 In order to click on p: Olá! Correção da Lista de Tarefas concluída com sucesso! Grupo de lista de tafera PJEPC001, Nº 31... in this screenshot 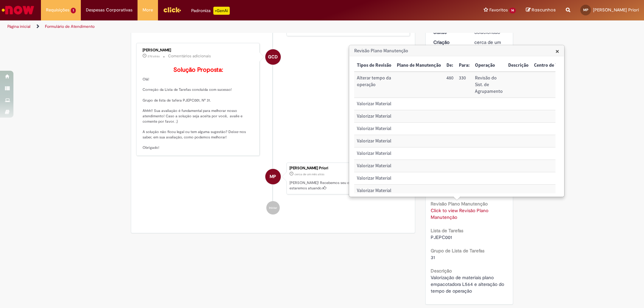, I will do `click(198, 109)`.